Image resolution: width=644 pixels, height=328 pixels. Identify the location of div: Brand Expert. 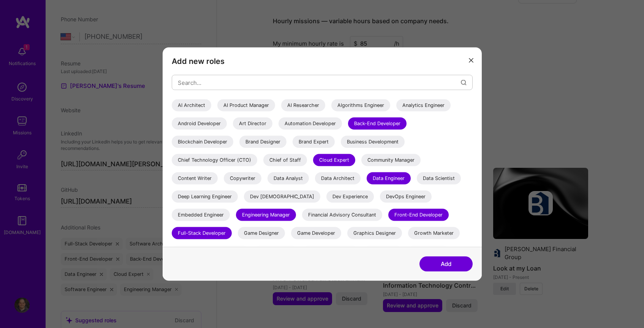
(314, 142).